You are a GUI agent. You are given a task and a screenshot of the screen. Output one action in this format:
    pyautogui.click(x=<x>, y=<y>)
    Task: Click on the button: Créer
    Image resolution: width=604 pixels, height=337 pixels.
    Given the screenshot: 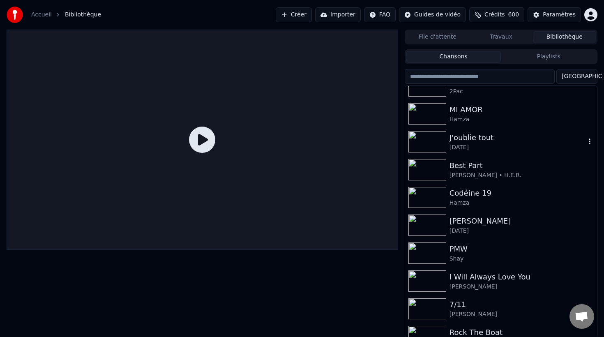 What is the action you would take?
    pyautogui.click(x=294, y=15)
    